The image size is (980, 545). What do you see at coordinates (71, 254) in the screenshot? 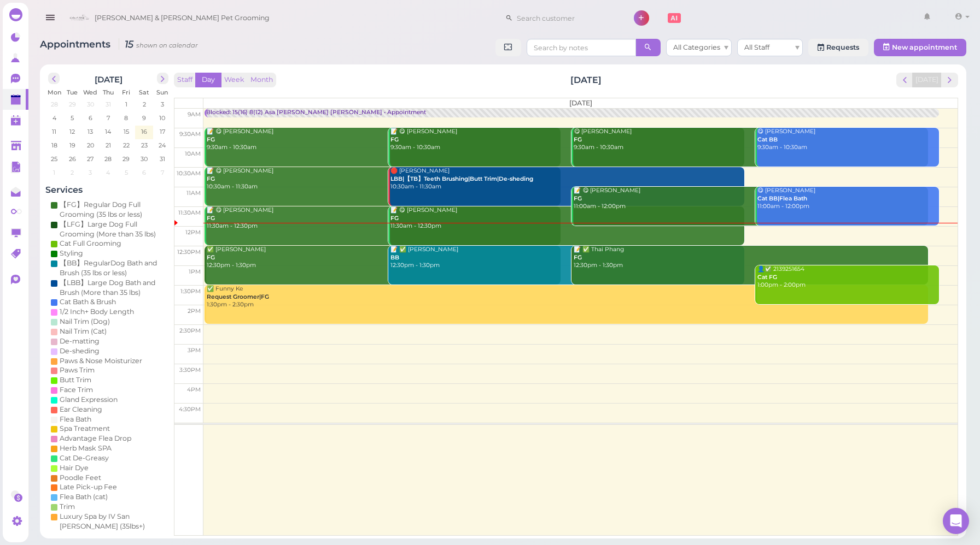
I see `div: Styling` at bounding box center [71, 254].